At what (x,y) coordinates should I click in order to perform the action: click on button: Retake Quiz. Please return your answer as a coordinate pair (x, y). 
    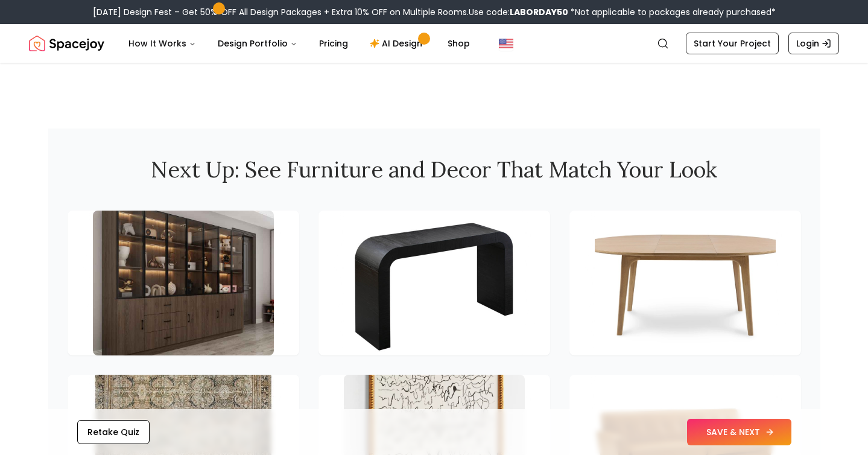
    Looking at the image, I should click on (113, 433).